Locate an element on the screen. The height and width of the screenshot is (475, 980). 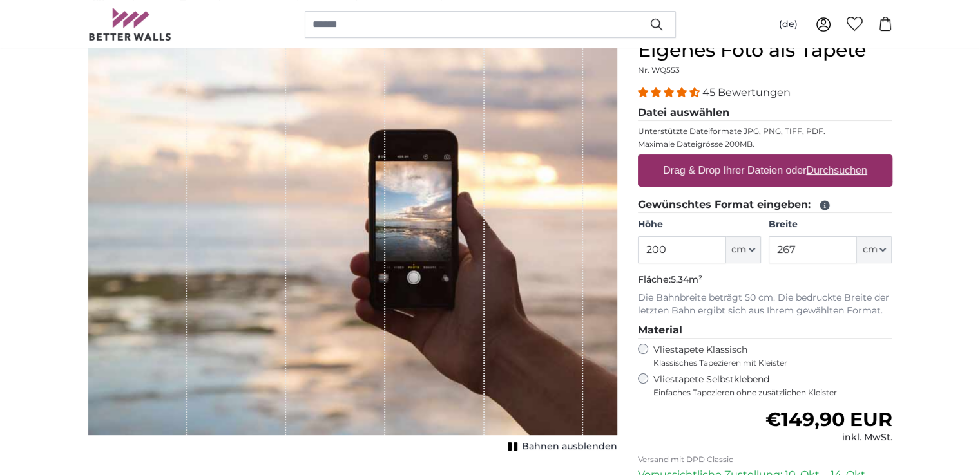
span: Einfaches Tapezieren ohne zusätzlichen Kleister is located at coordinates (772, 393).